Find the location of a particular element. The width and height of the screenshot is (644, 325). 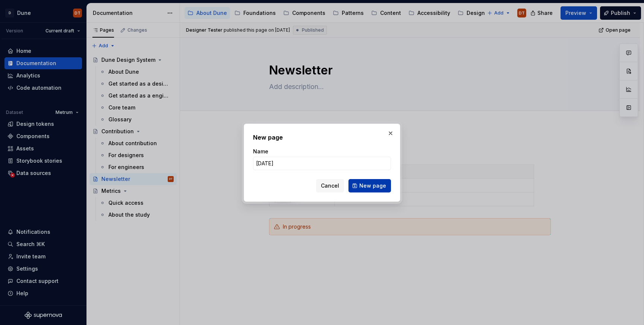

h2: New page is located at coordinates (322, 137).